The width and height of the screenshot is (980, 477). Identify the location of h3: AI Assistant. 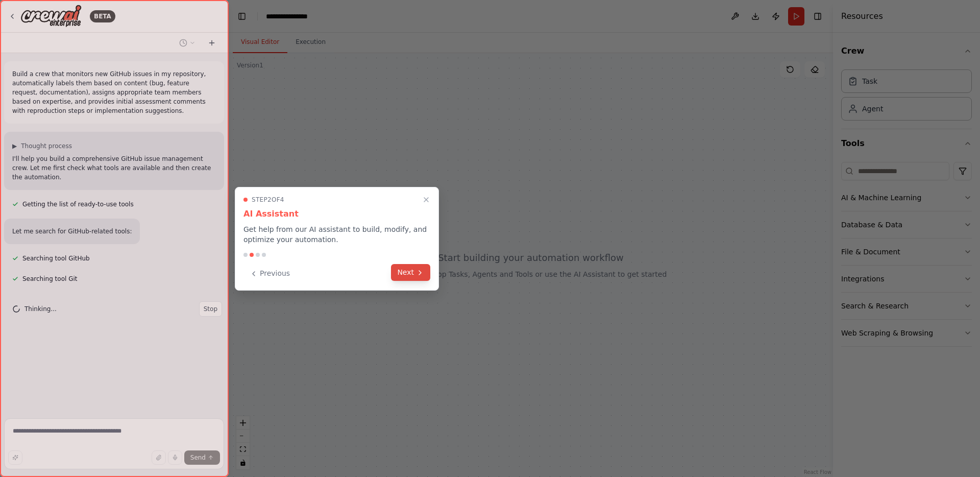
(337, 214).